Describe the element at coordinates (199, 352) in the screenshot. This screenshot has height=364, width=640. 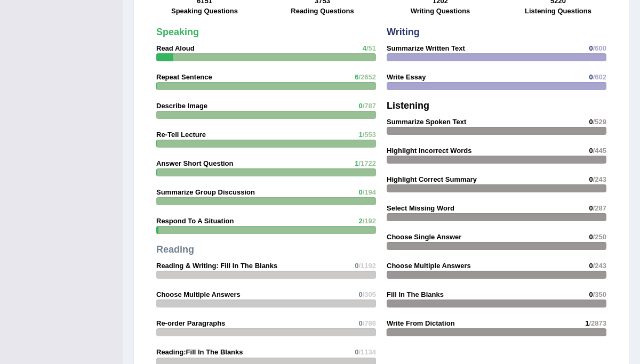
I see `strong: Reading:Fill In The Blanks` at that location.